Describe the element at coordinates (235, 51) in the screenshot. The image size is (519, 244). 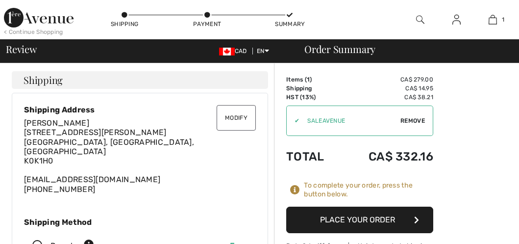
I see `span: CAD` at that location.